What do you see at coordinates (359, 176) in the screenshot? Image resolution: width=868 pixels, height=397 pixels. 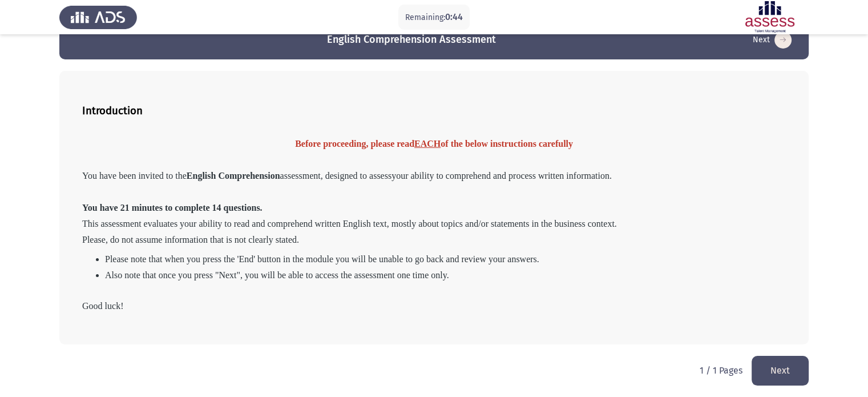 I see `span: designed to assess` at bounding box center [359, 176].